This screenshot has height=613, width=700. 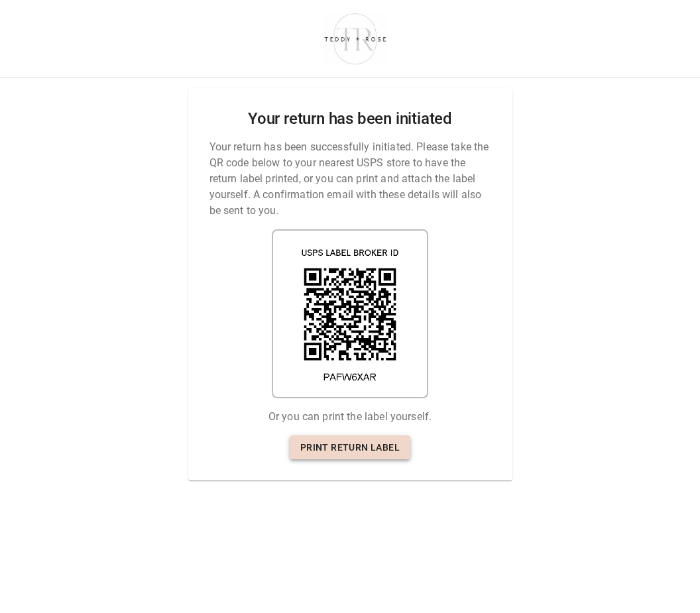 What do you see at coordinates (350, 447) in the screenshot?
I see `a: Print return label` at bounding box center [350, 447].